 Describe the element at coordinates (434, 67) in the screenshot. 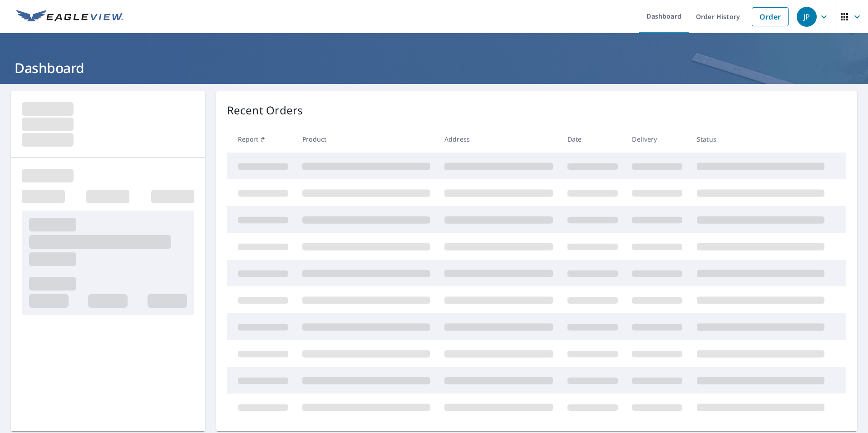

I see `h1: Dashboard` at that location.